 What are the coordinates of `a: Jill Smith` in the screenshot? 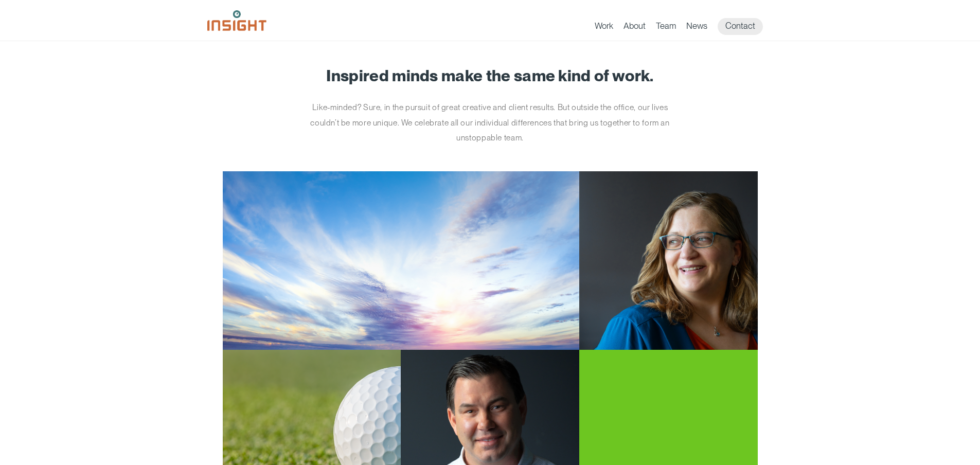 It's located at (490, 260).